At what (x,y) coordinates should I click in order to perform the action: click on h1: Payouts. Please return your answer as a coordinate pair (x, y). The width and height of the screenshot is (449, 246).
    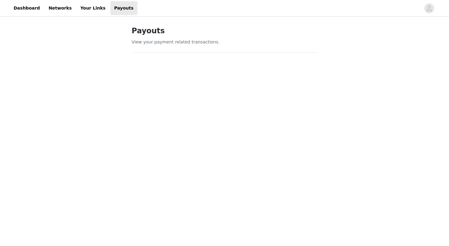
    Looking at the image, I should click on (225, 31).